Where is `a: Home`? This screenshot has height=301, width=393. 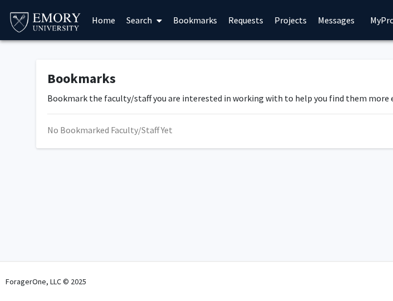 a: Home is located at coordinates (104, 20).